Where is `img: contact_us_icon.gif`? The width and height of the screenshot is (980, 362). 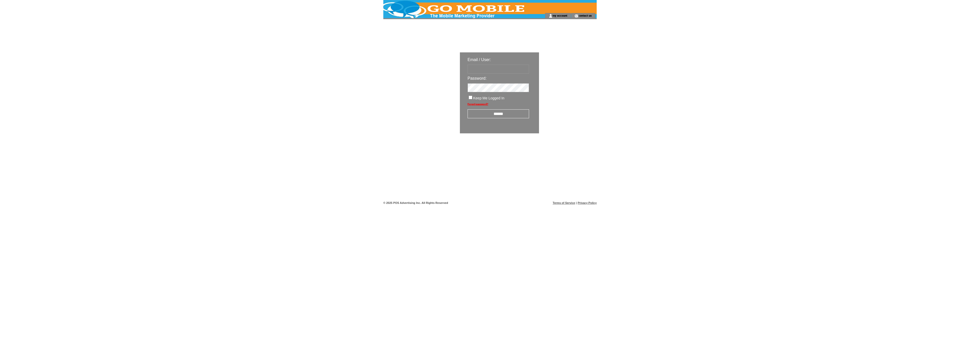
img: contact_us_icon.gif is located at coordinates (576, 16).